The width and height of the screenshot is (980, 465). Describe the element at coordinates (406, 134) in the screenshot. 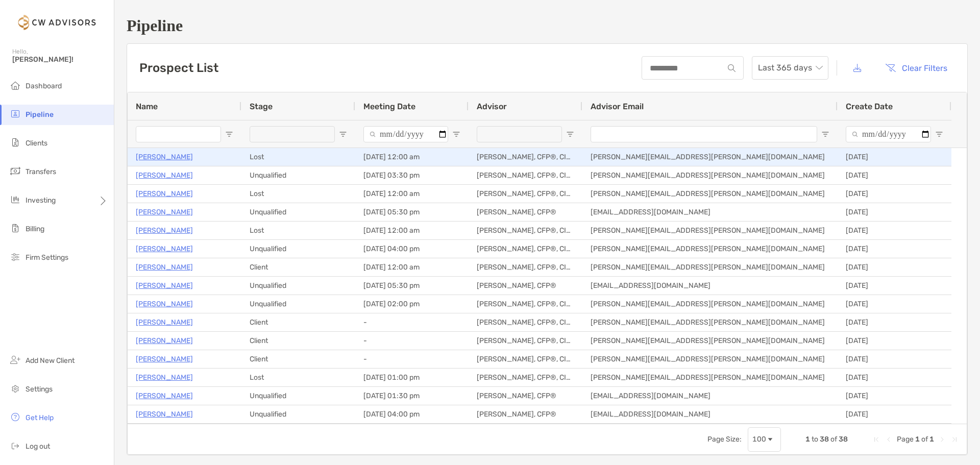

I see `input: Meeting Date Filter Input` at that location.